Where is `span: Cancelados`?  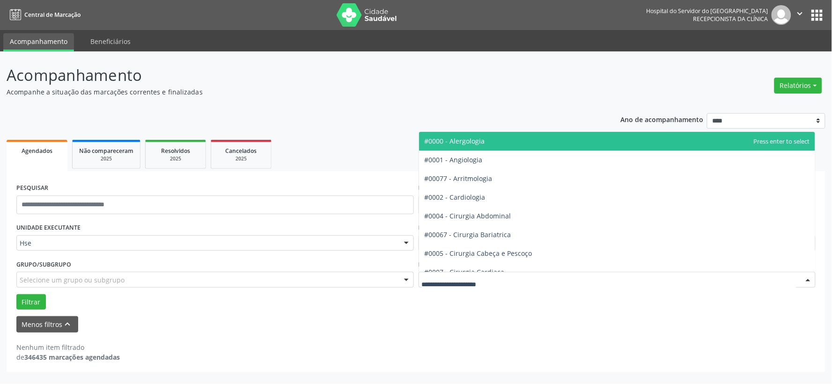 span: Cancelados is located at coordinates (241, 151).